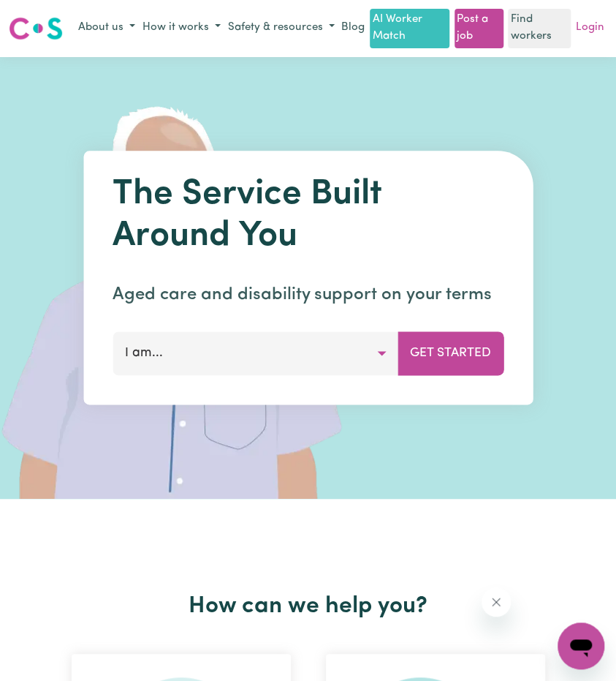 This screenshot has height=681, width=616. I want to click on span: Need any help?, so click(48, 16).